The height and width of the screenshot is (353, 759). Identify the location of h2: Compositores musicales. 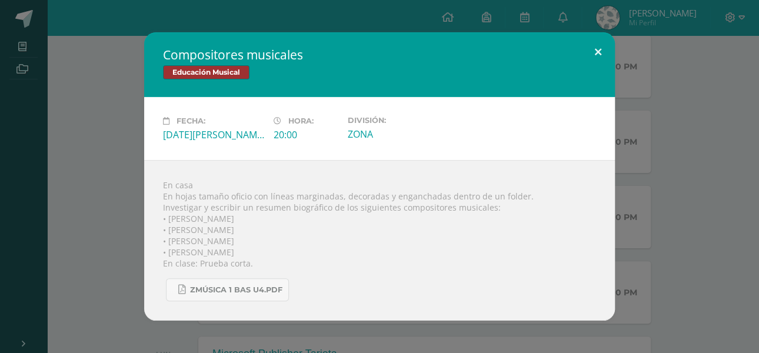
(379, 55).